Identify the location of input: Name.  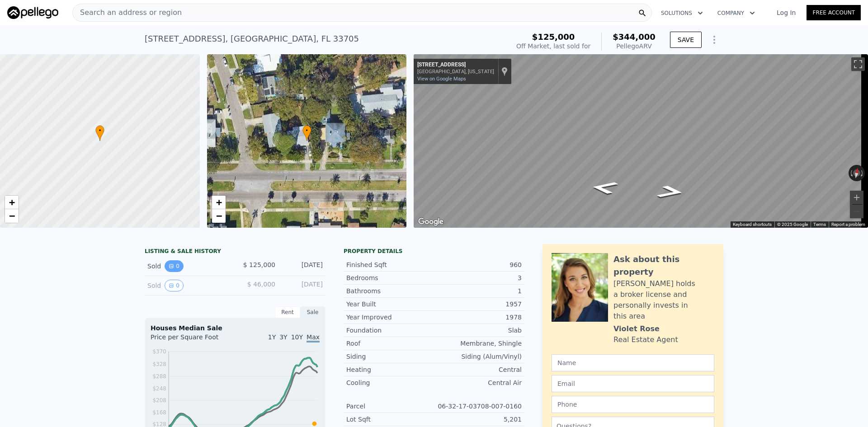
(633, 363).